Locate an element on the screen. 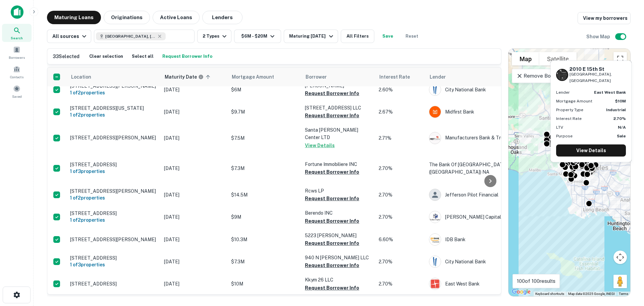 This screenshot has height=306, width=644. button: Originations is located at coordinates (127, 18).